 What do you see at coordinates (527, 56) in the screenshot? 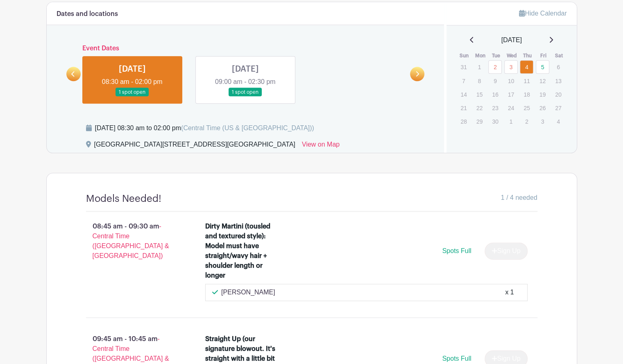
I see `th: Thu` at bounding box center [527, 56].